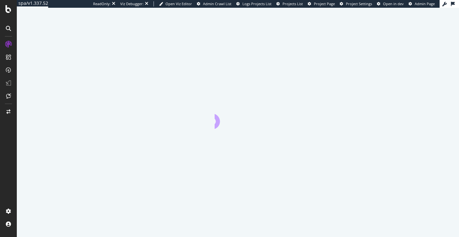  I want to click on span: Admin Crawl List, so click(217, 4).